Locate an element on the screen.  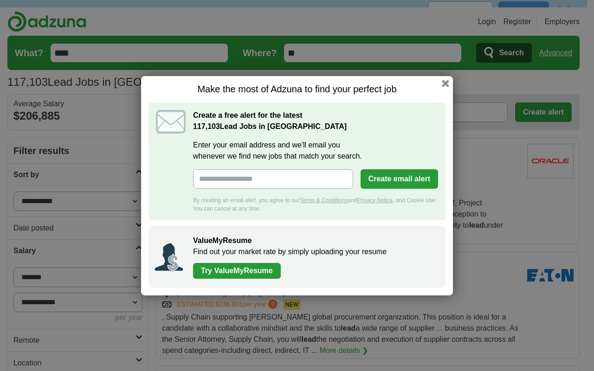
a: Privacy Notice is located at coordinates (375, 201).